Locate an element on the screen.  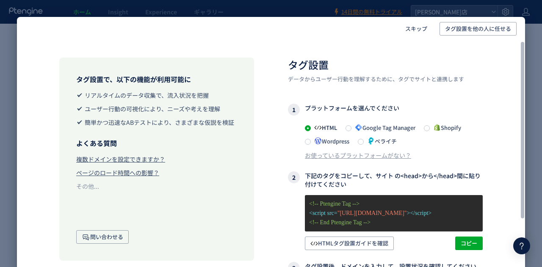
li: リアルタイムのデータ収集で、流入状況を把握 is located at coordinates (157, 95).